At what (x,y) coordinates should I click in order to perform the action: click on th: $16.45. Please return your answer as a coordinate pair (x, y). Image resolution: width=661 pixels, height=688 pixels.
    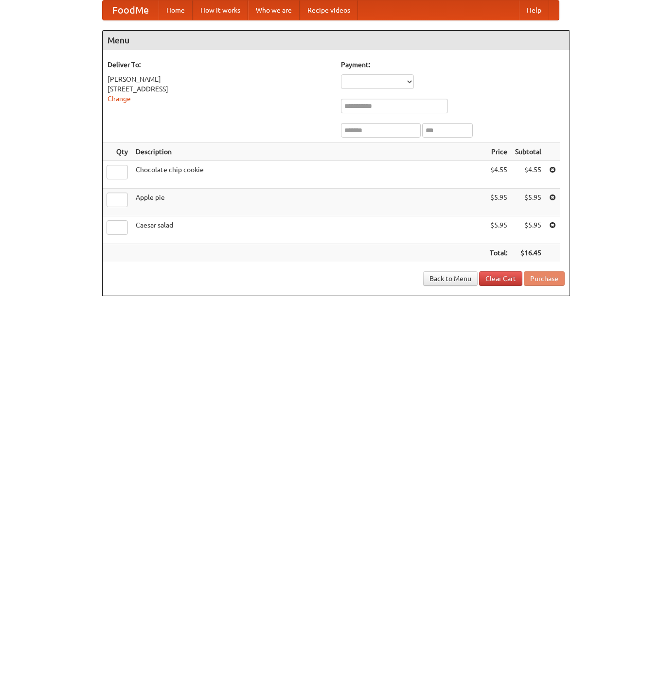
    Looking at the image, I should click on (528, 253).